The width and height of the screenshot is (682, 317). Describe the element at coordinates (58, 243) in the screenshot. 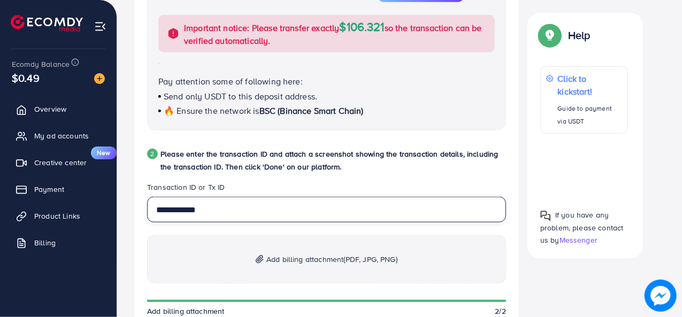

I see `a: Billing` at that location.